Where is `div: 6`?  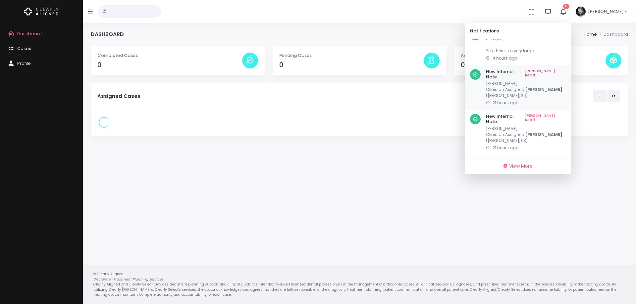
div: 6 is located at coordinates (517, 99).